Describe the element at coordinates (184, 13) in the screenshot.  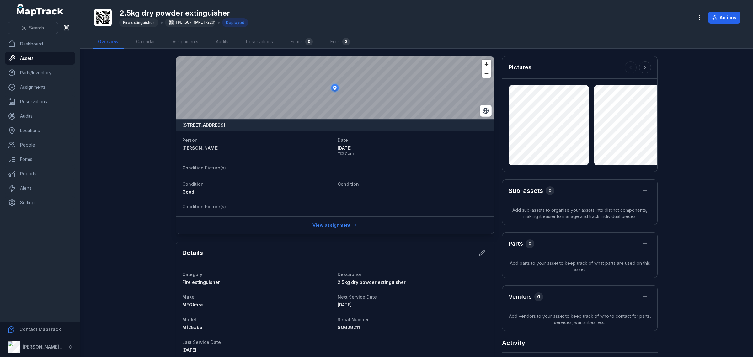
I see `h1: 2.5kg dry powder extinguisher` at that location.